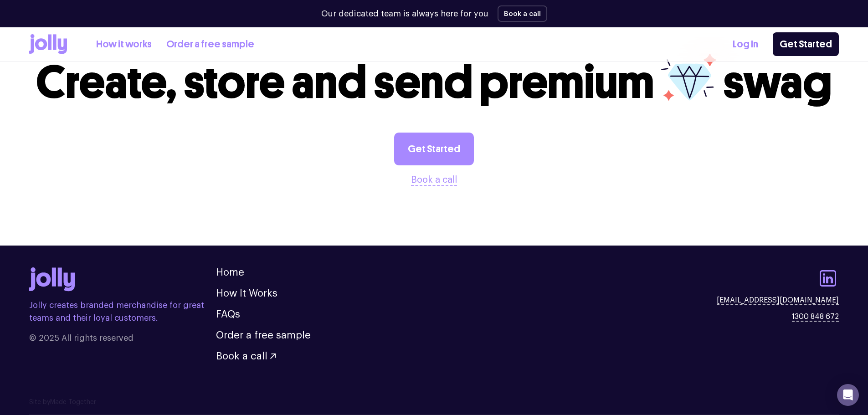 Image resolution: width=868 pixels, height=415 pixels. What do you see at coordinates (241, 356) in the screenshot?
I see `span: Book a call` at bounding box center [241, 356].